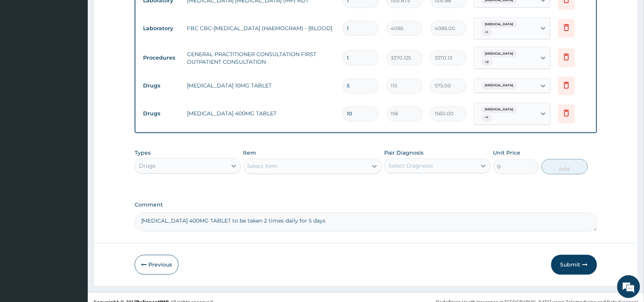  Describe the element at coordinates (147, 166) in the screenshot. I see `div: Drugs` at that location.